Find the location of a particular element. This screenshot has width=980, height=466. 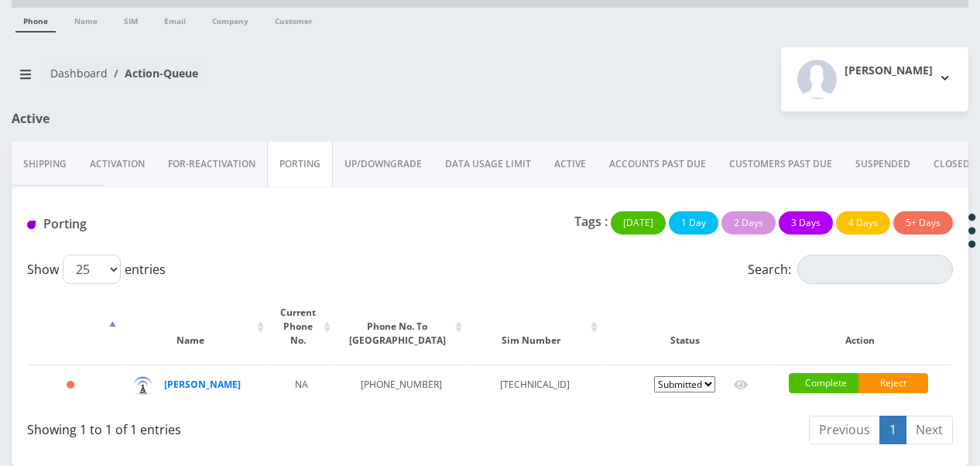

label: Show entries is located at coordinates (96, 270).